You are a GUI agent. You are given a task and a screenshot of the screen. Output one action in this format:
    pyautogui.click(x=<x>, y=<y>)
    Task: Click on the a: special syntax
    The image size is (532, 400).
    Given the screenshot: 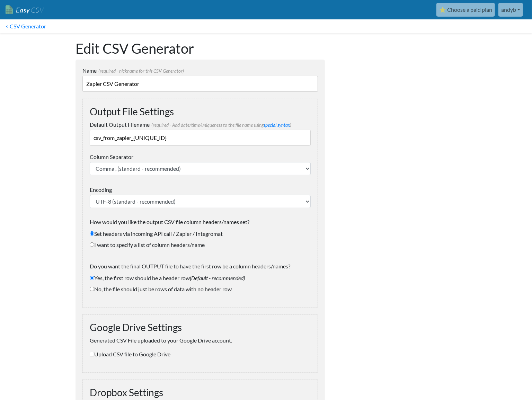 What is the action you would take?
    pyautogui.click(x=277, y=125)
    